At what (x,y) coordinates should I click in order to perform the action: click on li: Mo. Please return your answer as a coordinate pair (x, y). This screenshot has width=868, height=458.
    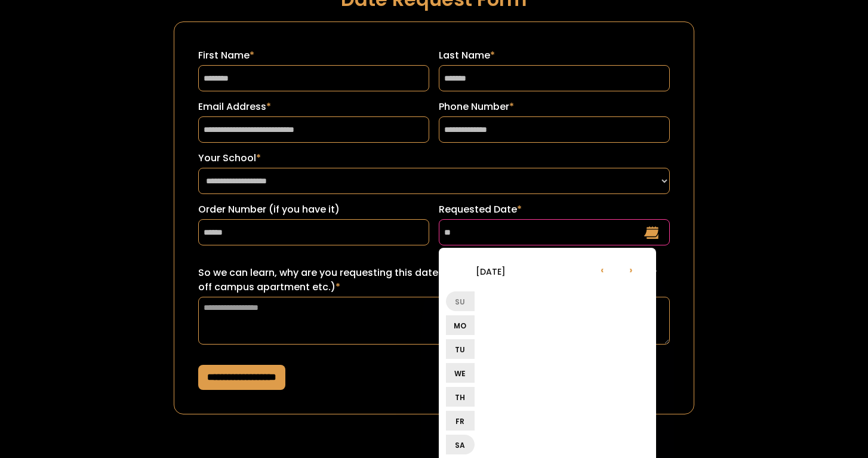
    Looking at the image, I should click on (460, 325).